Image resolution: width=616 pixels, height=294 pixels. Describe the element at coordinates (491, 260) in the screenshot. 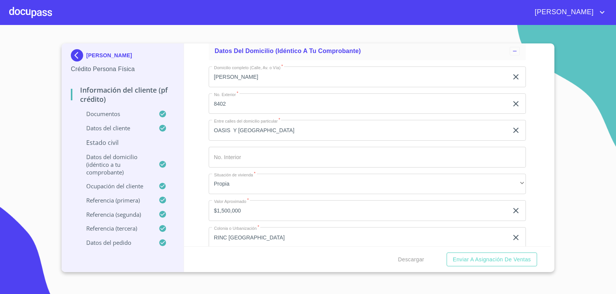

I see `button: Enviar a Asignación de Ventas` at that location.